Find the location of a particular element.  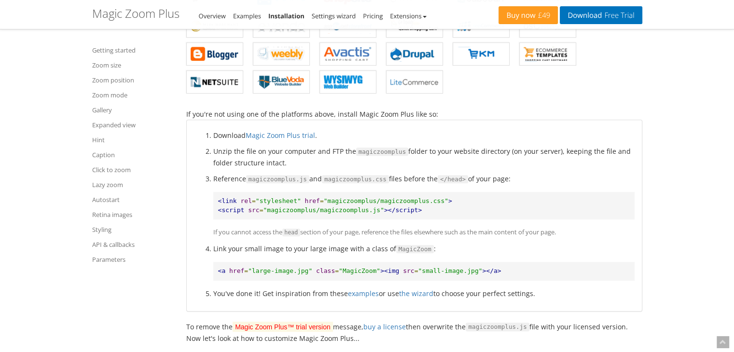

a: Magic Zoom Plus for EKM is located at coordinates (481, 54).